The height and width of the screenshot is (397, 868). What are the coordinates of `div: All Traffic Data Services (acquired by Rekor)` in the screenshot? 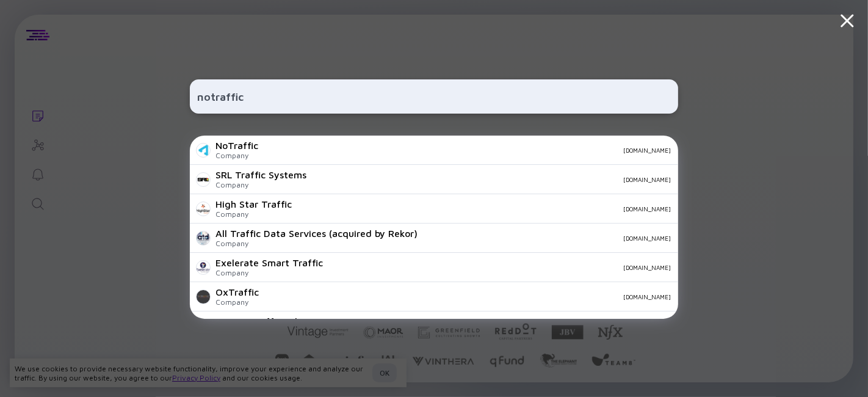 It's located at (316, 233).